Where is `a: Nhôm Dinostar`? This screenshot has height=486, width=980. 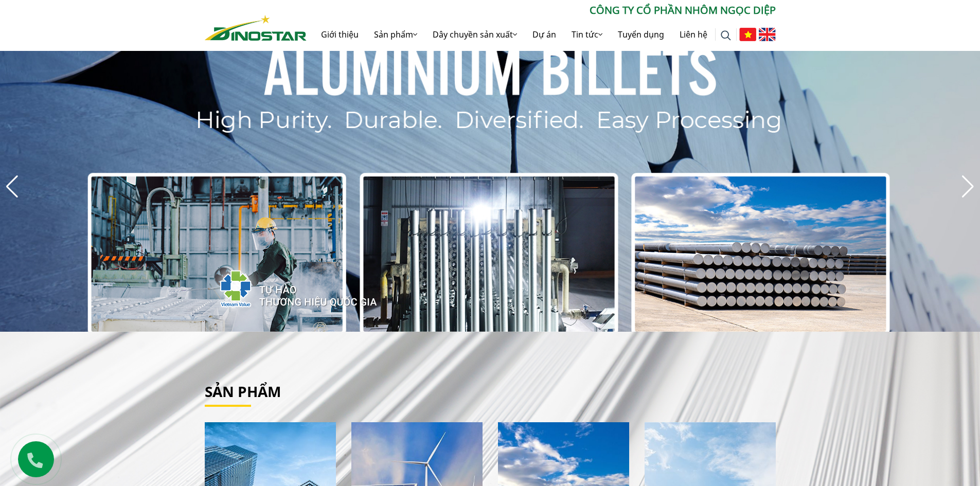
a: Nhôm Dinostar is located at coordinates (256, 26).